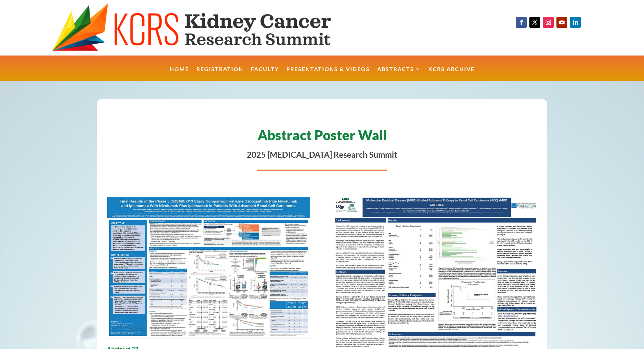 The image size is (644, 349). Describe the element at coordinates (535, 22) in the screenshot. I see `a: Follow on X` at that location.